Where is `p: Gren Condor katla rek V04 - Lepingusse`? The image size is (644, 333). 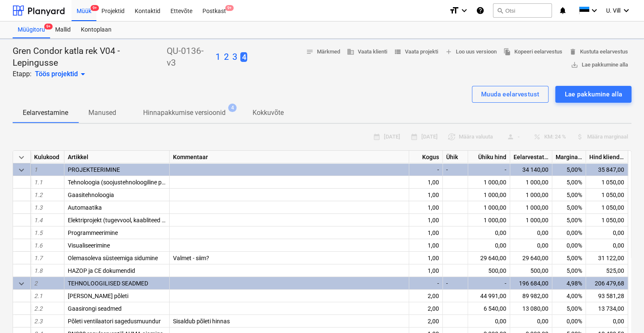
p: Gren Condor katla rek V04 - Lepingusse is located at coordinates (88, 58).